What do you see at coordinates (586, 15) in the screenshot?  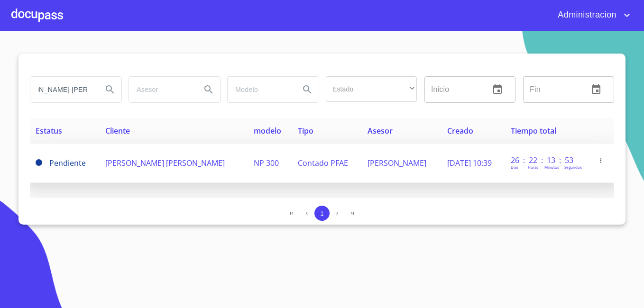 I see `span: Administracion` at bounding box center [586, 15].